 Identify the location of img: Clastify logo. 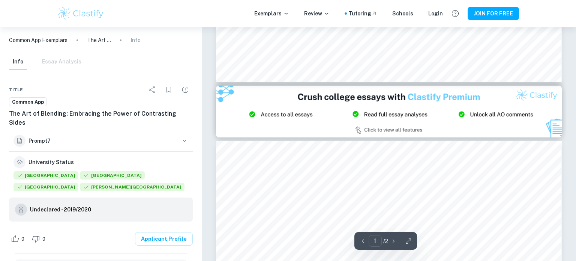
(81, 14).